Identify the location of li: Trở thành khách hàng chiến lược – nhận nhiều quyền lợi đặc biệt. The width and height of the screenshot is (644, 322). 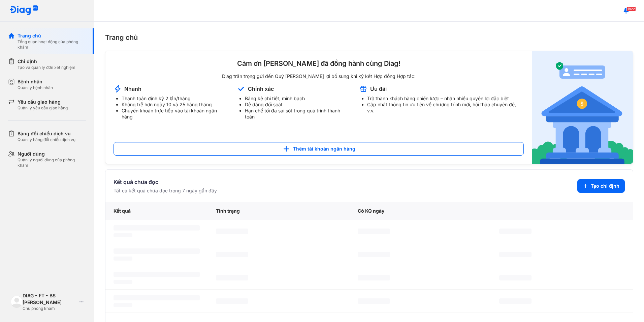
(445, 99).